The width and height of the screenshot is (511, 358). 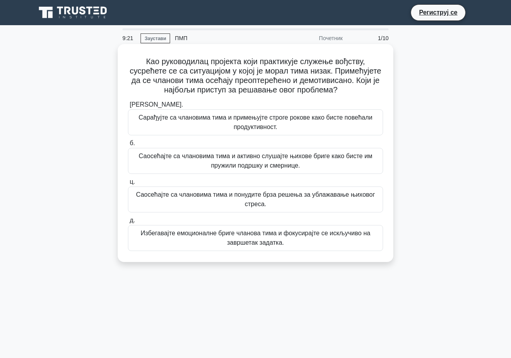 I want to click on font: Саосећајте са члановима тима и понудите брза решења за ублажавање њиховог стреса., so click(x=255, y=199).